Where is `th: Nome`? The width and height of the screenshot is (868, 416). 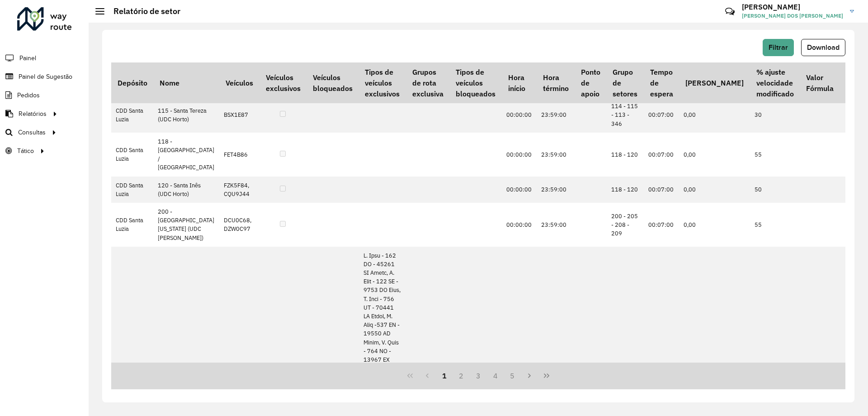 th: Nome is located at coordinates (186, 83).